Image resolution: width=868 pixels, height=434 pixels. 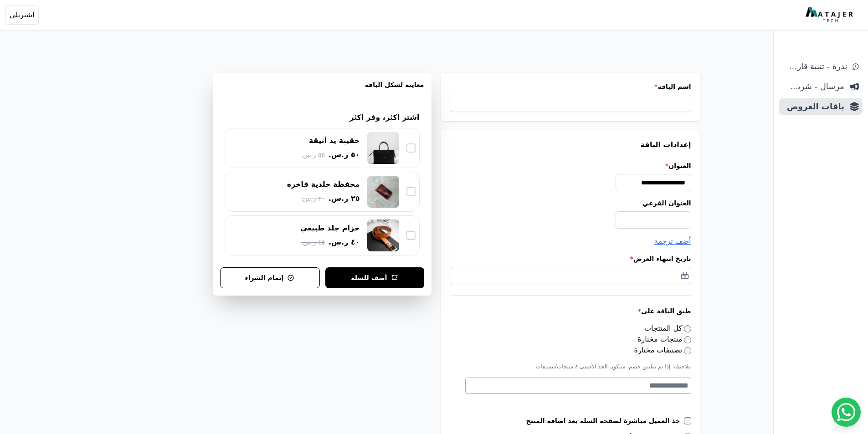 What do you see at coordinates (820, 107) in the screenshot?
I see `a: باقات العروض` at bounding box center [820, 107].